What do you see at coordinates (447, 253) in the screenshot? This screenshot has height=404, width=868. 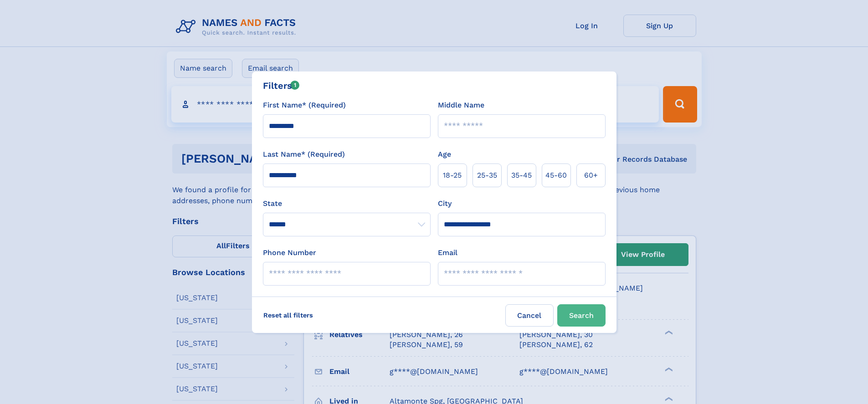 I see `label: Email` at bounding box center [447, 253].